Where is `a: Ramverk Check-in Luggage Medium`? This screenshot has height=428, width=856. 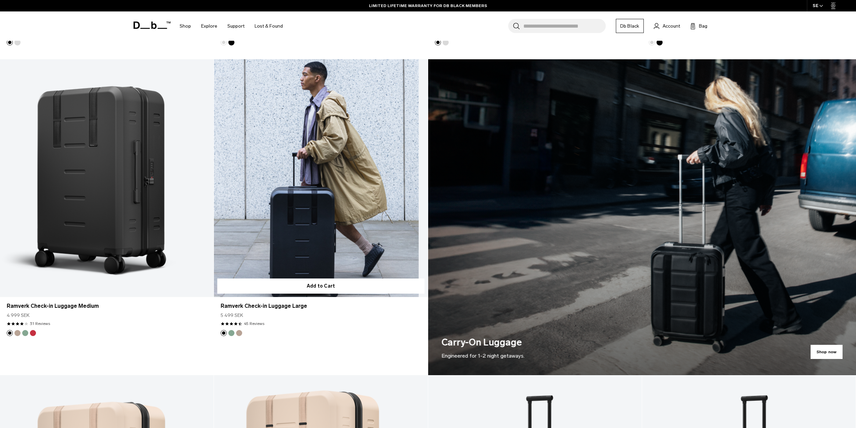 a: Ramverk Check-in Luggage Medium is located at coordinates (107, 306).